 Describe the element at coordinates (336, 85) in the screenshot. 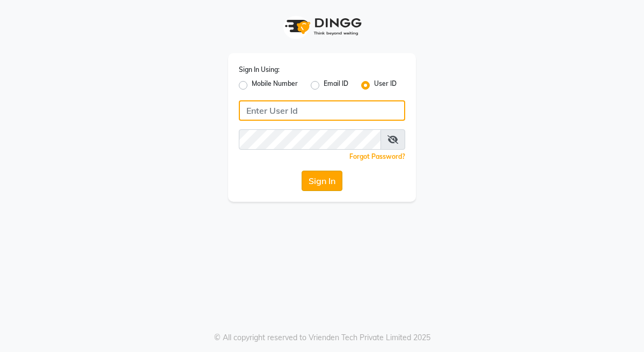

I see `label: Email ID` at that location.